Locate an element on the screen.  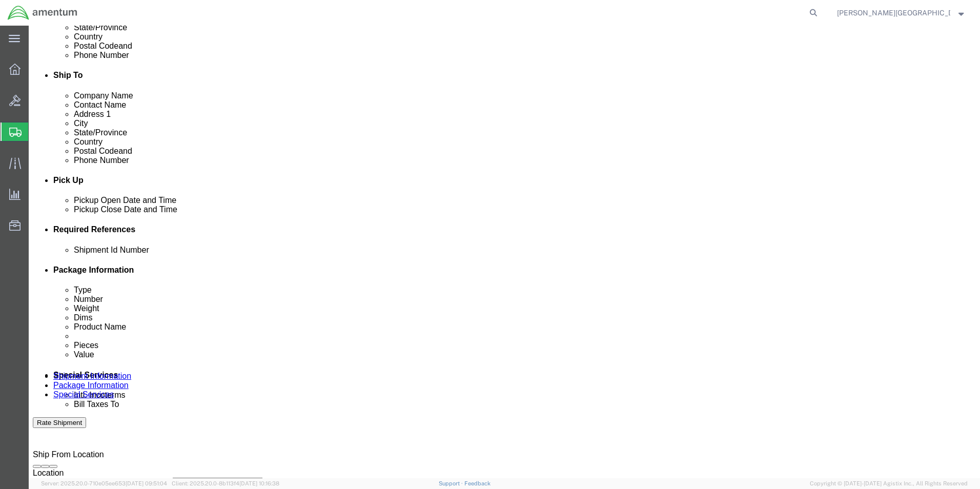
span: Client: 2025.20.0-8b113f4 is located at coordinates (225, 483).